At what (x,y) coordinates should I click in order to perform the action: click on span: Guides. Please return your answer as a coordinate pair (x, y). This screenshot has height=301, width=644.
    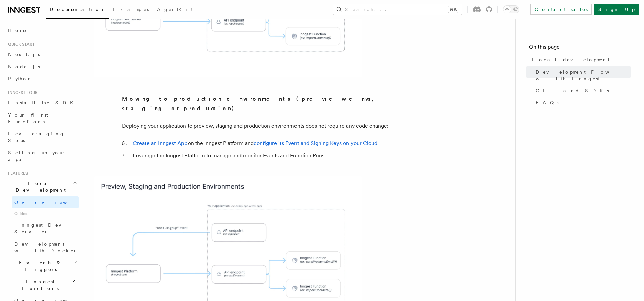
    Looking at the image, I should click on (45, 213).